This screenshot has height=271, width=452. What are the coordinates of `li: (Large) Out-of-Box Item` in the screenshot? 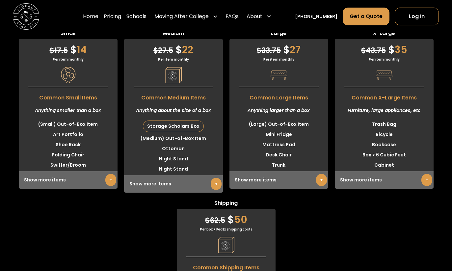 It's located at (279, 124).